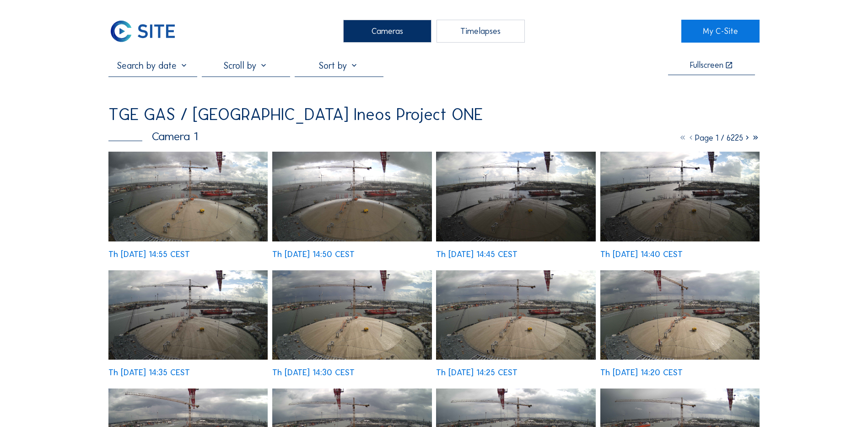  Describe the element at coordinates (481, 31) in the screenshot. I see `div: Timelapses` at that location.